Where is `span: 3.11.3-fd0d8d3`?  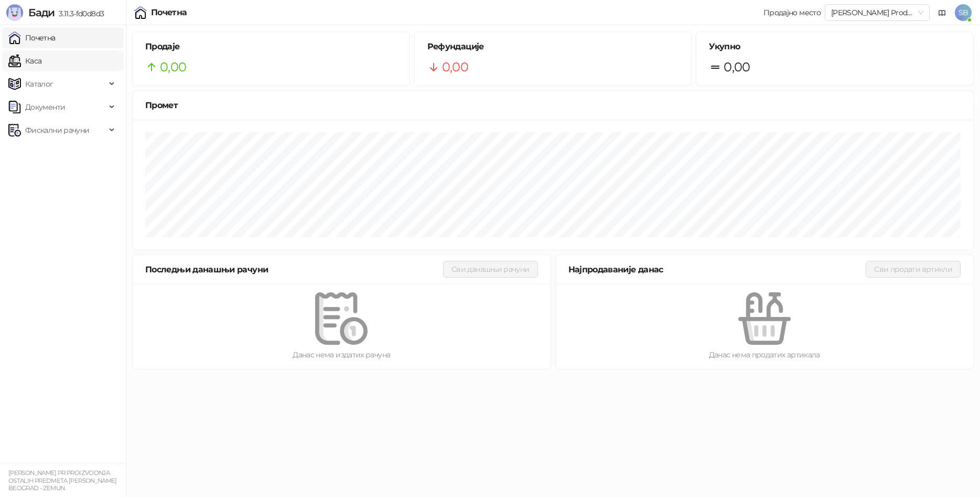
span: 3.11.3-fd0d8d3 is located at coordinates (79, 14).